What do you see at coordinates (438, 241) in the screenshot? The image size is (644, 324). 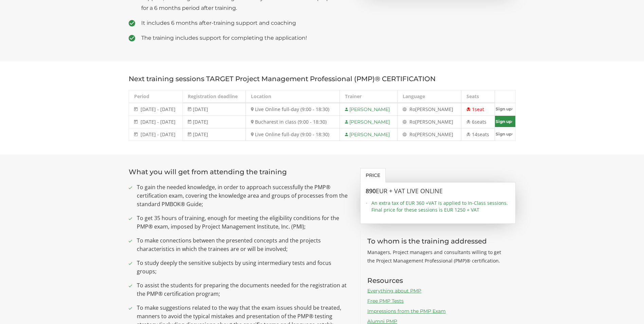 I see `h3: To whom is the training addressed` at bounding box center [438, 241].